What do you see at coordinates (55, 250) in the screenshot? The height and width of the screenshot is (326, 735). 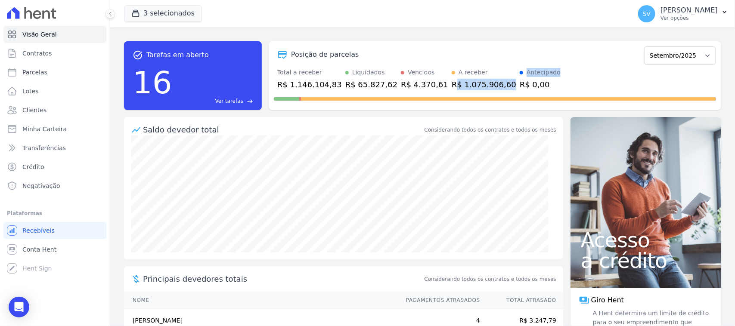 I see `a: Conta Hent` at bounding box center [55, 250].